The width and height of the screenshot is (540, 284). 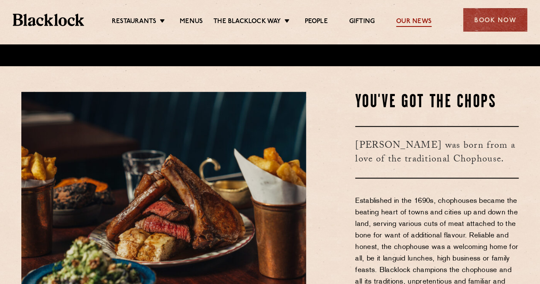 I want to click on a: The Blacklock Way, so click(x=247, y=22).